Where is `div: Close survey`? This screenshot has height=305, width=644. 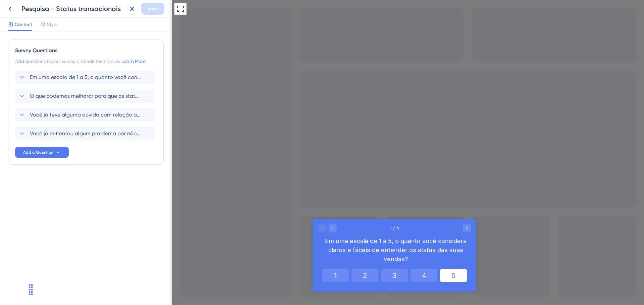 div: Close survey is located at coordinates (155, 9).